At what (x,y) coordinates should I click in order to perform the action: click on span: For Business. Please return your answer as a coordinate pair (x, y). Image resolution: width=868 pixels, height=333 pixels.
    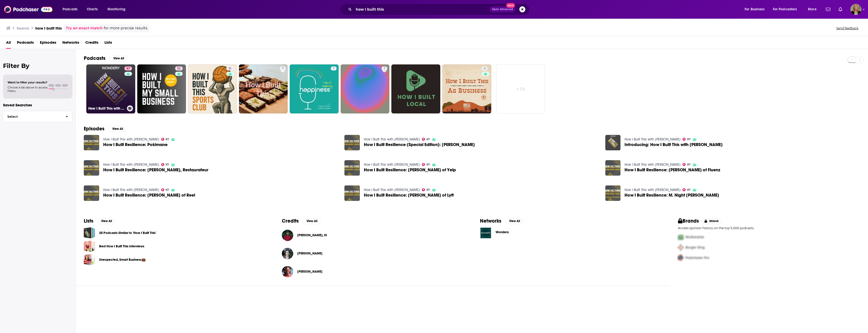
    Looking at the image, I should click on (754, 9).